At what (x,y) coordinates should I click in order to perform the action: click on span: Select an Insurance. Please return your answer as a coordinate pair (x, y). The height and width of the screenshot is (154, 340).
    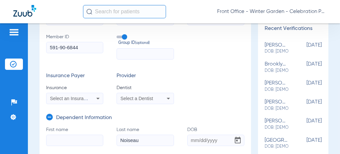
    Looking at the image, I should click on (71, 98).